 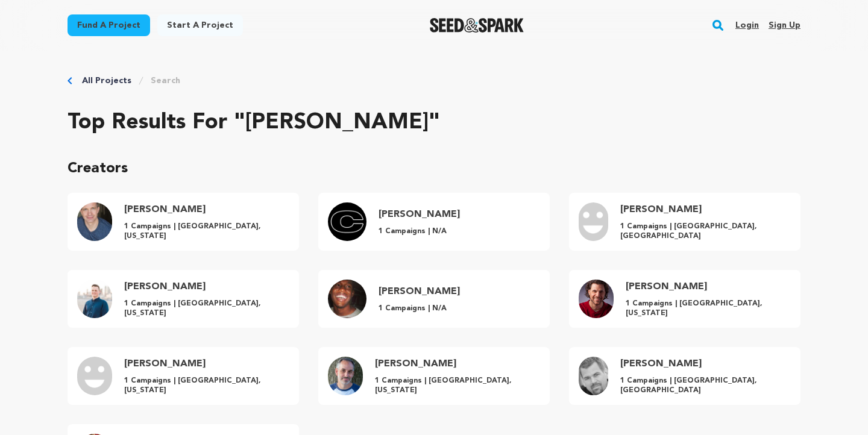 I want to click on div: Breadcrumb, so click(x=434, y=81).